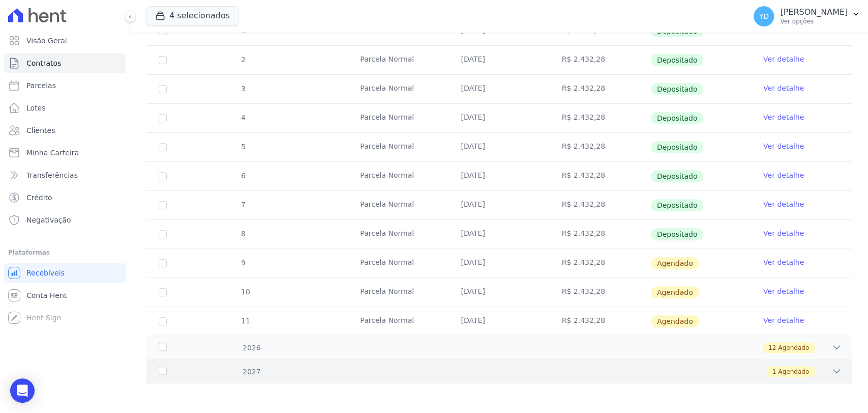 This screenshot has height=413, width=868. I want to click on a: Transferências, so click(64, 175).